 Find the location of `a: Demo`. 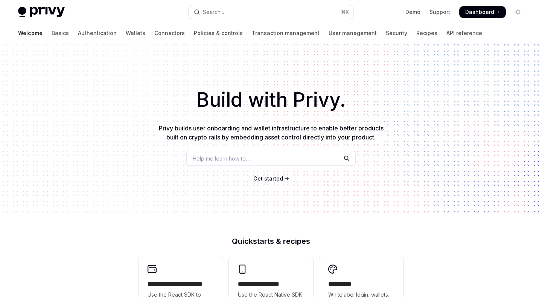

a: Demo is located at coordinates (413, 12).